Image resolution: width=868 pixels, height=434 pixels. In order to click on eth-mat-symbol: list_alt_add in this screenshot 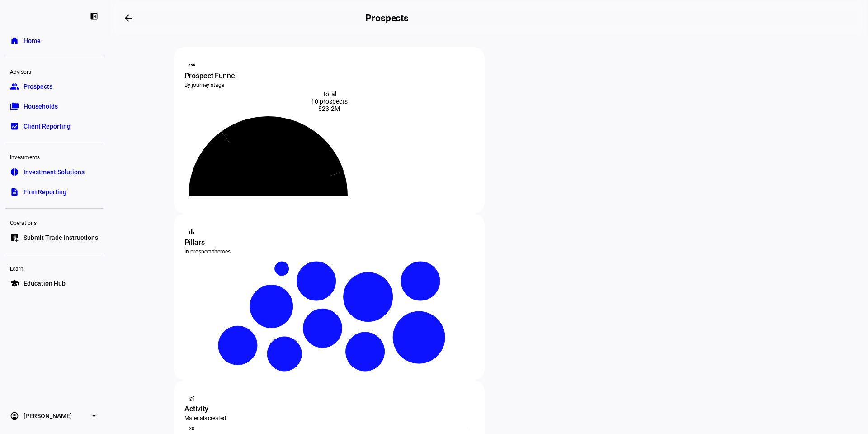, I will do `click(14, 237)`.